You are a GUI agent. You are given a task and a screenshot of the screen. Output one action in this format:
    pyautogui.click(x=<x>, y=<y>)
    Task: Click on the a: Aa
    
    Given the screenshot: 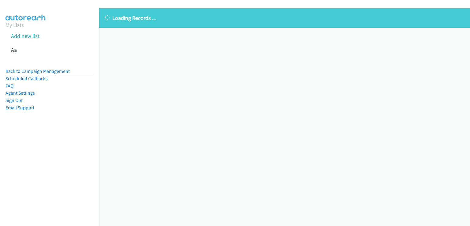 What is the action you would take?
    pyautogui.click(x=14, y=50)
    